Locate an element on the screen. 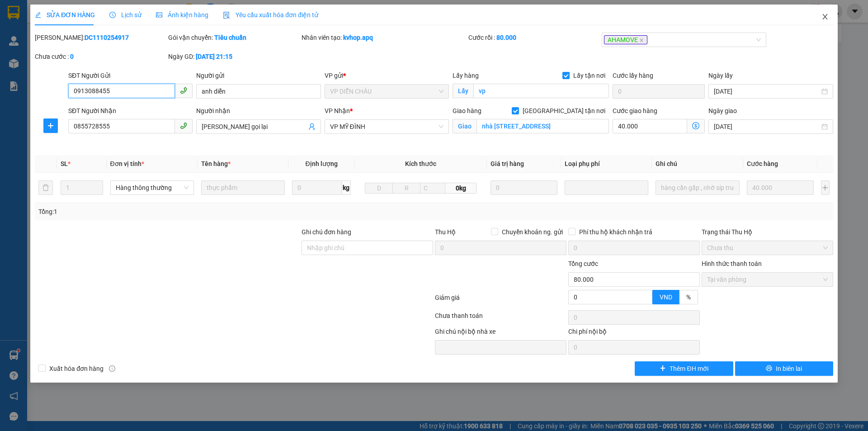  button: plusThêm ĐH mới is located at coordinates (684, 369).